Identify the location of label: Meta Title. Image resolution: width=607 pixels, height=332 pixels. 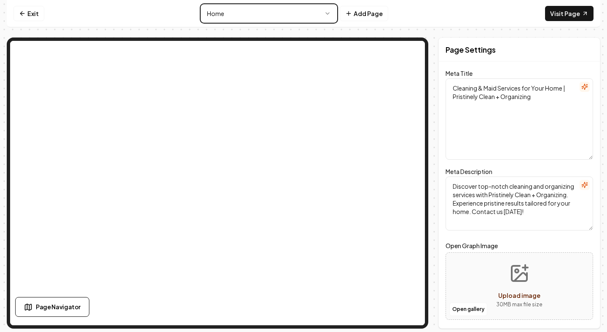
(459, 73).